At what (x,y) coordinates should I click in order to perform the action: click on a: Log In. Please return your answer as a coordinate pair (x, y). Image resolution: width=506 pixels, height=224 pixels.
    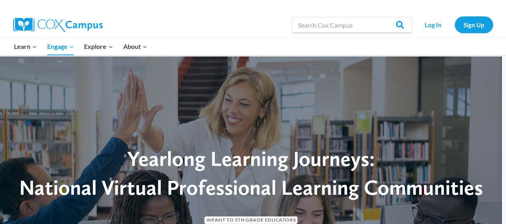
    Looking at the image, I should click on (433, 24).